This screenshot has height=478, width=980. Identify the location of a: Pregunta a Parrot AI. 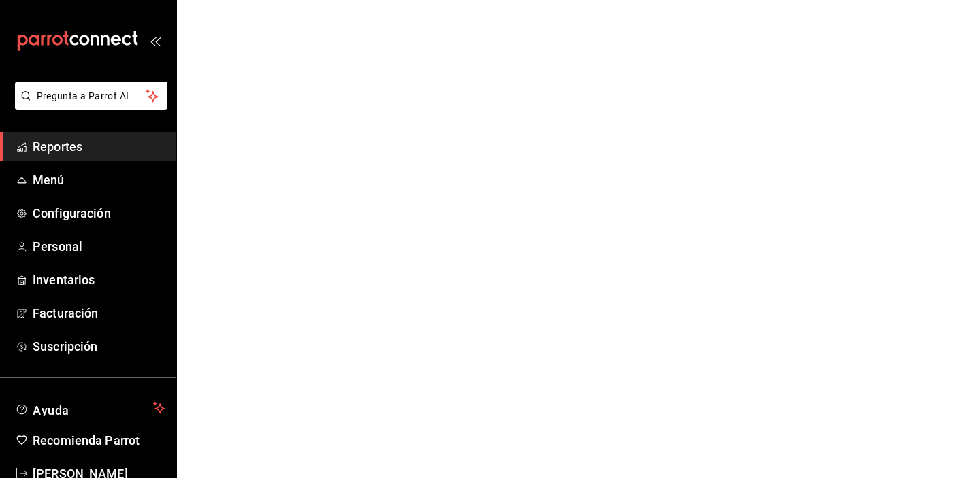
(89, 105).